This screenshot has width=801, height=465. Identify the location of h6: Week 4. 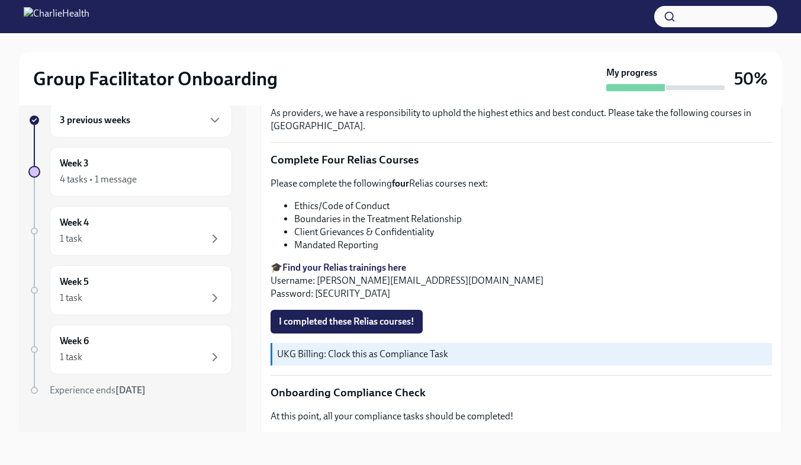
(74, 223).